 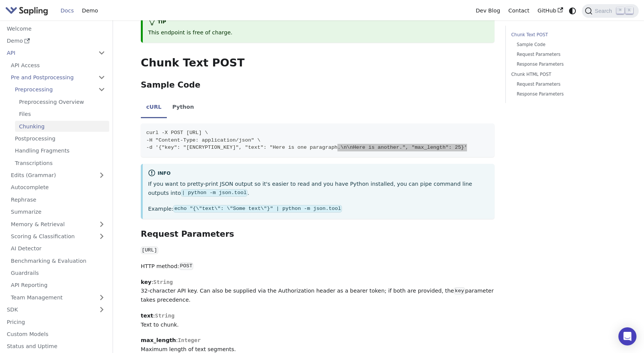 What do you see at coordinates (58, 261) in the screenshot?
I see `a: Benchmarking & Evaluation` at bounding box center [58, 261].